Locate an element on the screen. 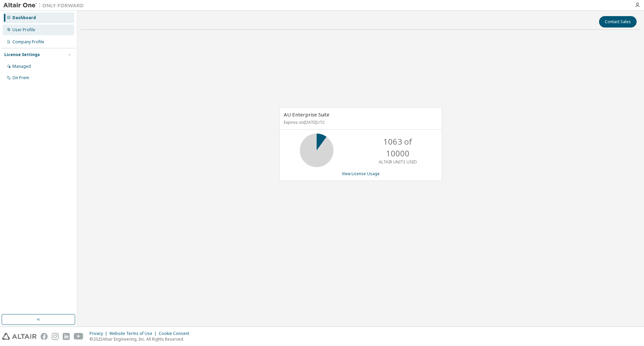 The width and height of the screenshot is (644, 346). img: Altair One is located at coordinates (45, 6).